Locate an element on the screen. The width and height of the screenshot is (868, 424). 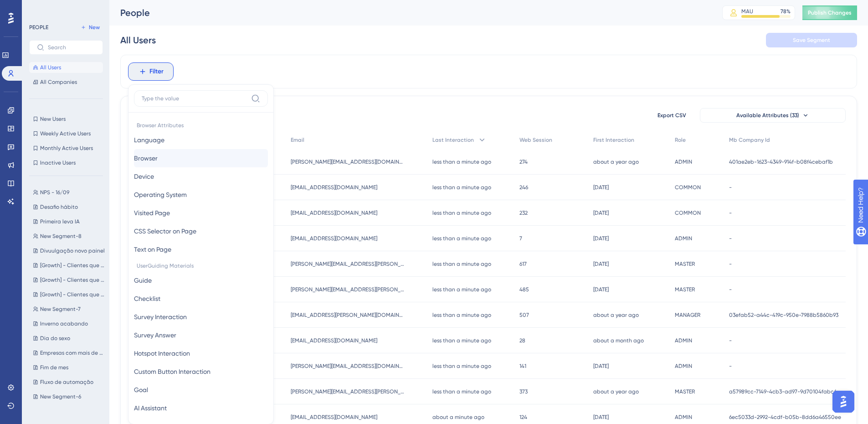
span: Primeira leva IA is located at coordinates (60, 221).